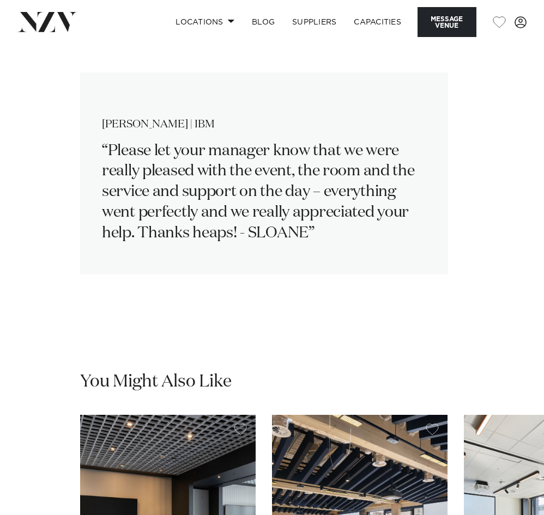  I want to click on a: SUPPLIERS, so click(314, 22).